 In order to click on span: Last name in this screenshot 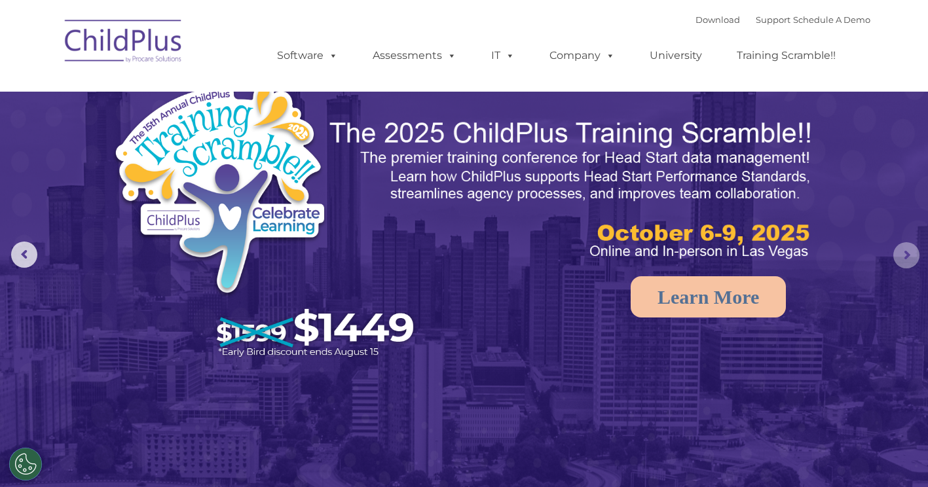, I will do `click(202, 91)`.